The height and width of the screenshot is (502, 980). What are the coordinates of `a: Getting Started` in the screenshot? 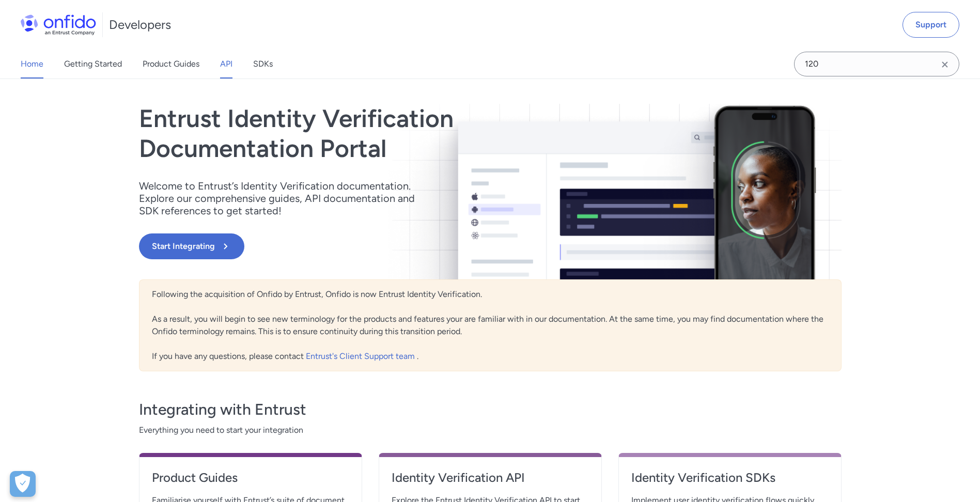 It's located at (93, 64).